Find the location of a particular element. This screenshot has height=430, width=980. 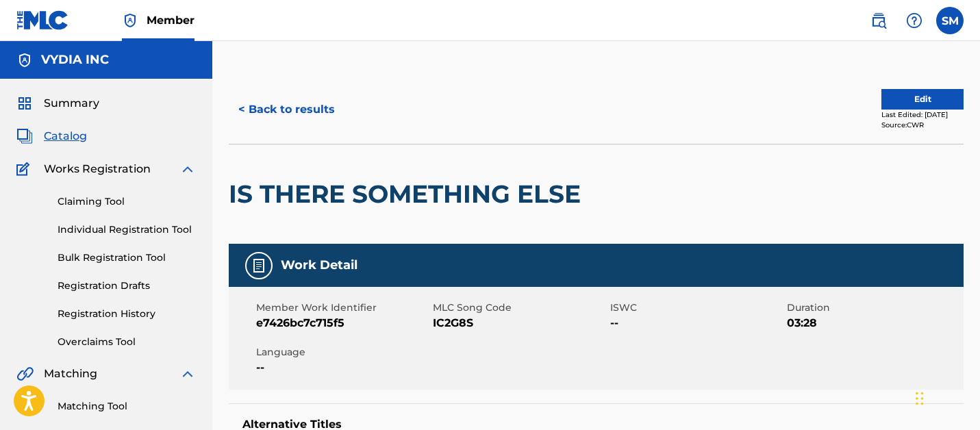

a: SummarySummary is located at coordinates (57, 103).